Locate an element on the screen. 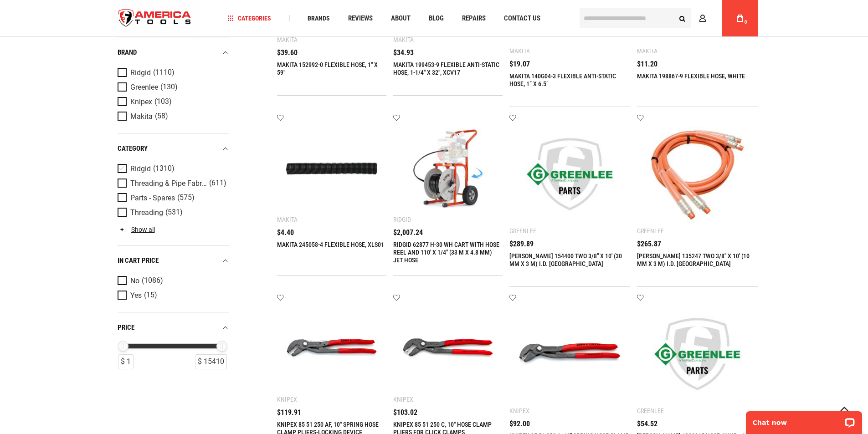 This screenshot has width=868, height=434. span: Contact Us is located at coordinates (522, 18).